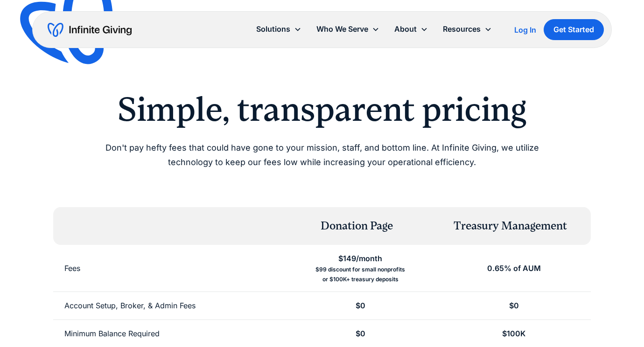  What do you see at coordinates (72, 268) in the screenshot?
I see `div: Fees` at bounding box center [72, 268].